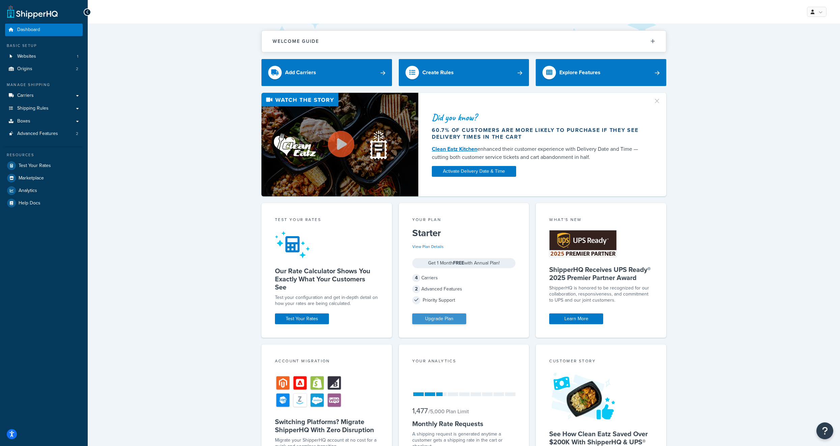 The image size is (840, 446). What do you see at coordinates (44, 121) in the screenshot?
I see `a: Boxes` at bounding box center [44, 121].